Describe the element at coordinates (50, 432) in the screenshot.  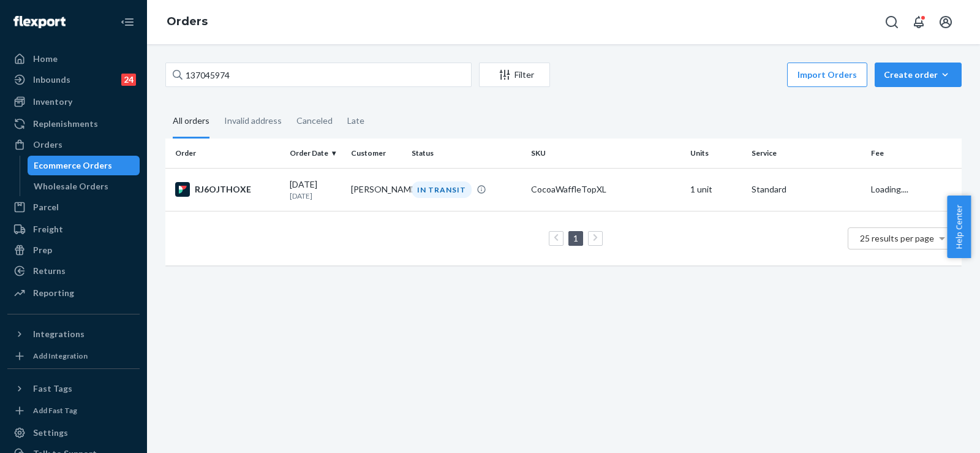
I see `div: Settings` at that location.